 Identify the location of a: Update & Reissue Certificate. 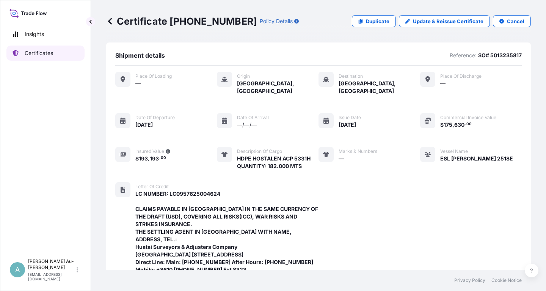
(444, 21).